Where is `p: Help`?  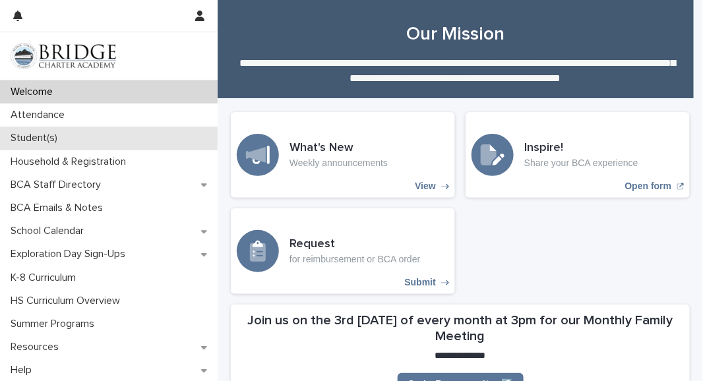
p: Help is located at coordinates (24, 370).